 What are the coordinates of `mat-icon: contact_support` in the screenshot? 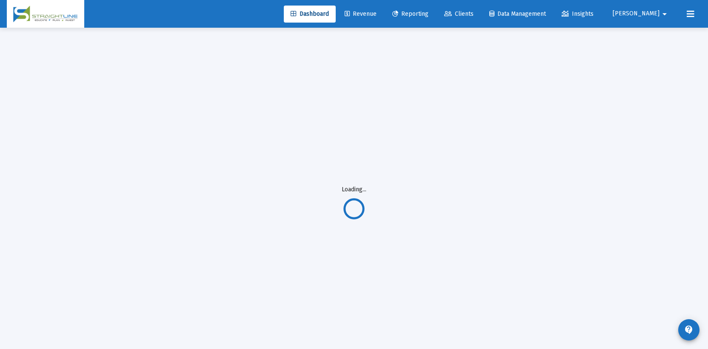 It's located at (689, 329).